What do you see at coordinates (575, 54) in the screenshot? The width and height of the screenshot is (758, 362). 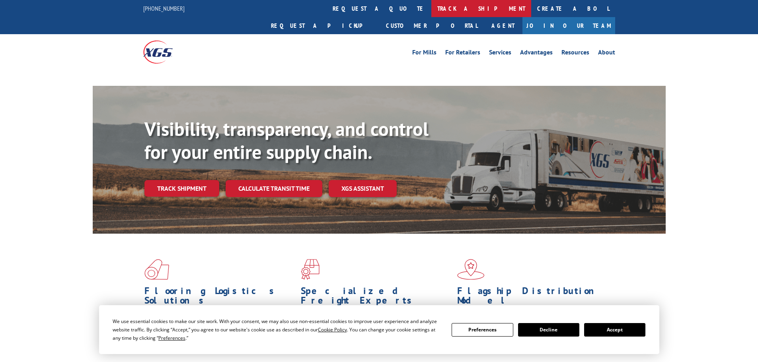 I see `a: Resources` at bounding box center [575, 54].